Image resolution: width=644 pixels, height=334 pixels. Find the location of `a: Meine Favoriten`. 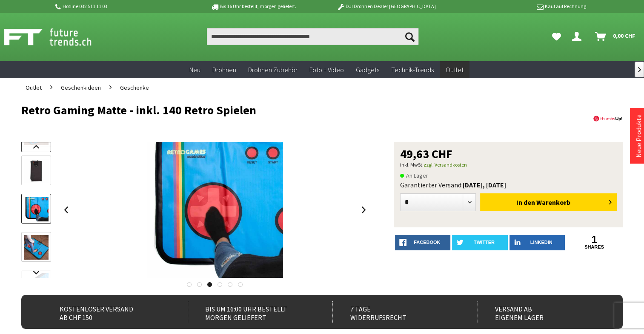

a: Meine Favoriten is located at coordinates (556, 37).